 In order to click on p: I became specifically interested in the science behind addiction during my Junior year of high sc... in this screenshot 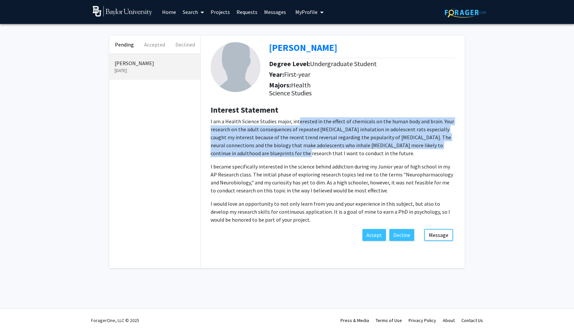, I will do `click(332, 178)`.